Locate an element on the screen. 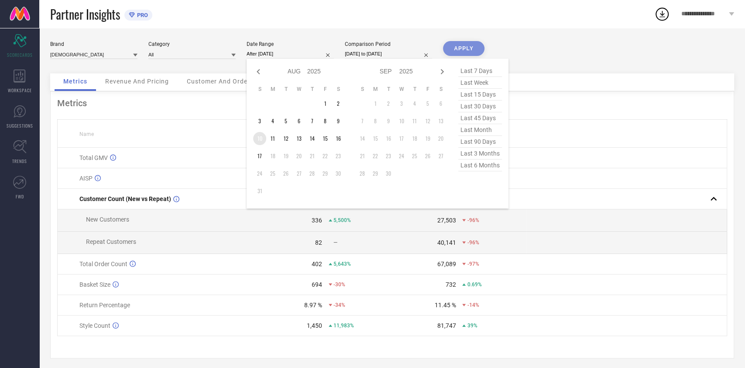 This screenshot has height=368, width=745. div: 82 is located at coordinates (319, 242).